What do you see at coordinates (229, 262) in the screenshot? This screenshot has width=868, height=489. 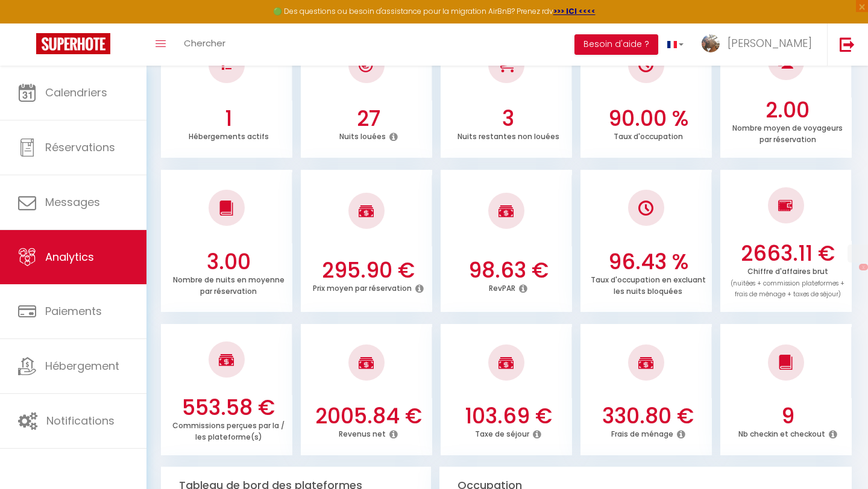 I see `h3: 3.00` at bounding box center [229, 262].